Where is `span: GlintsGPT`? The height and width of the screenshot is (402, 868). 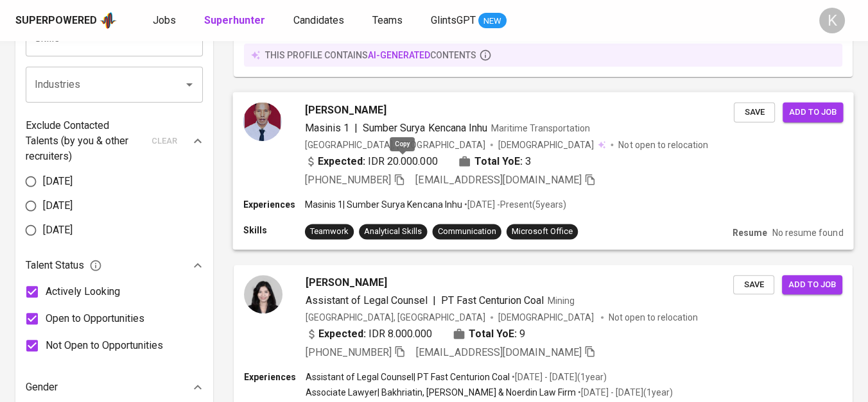
span: GlintsGPT is located at coordinates (453, 20).